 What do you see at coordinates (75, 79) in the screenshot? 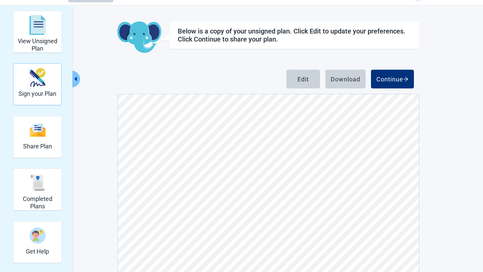
I see `span: caret-left` at bounding box center [75, 79].